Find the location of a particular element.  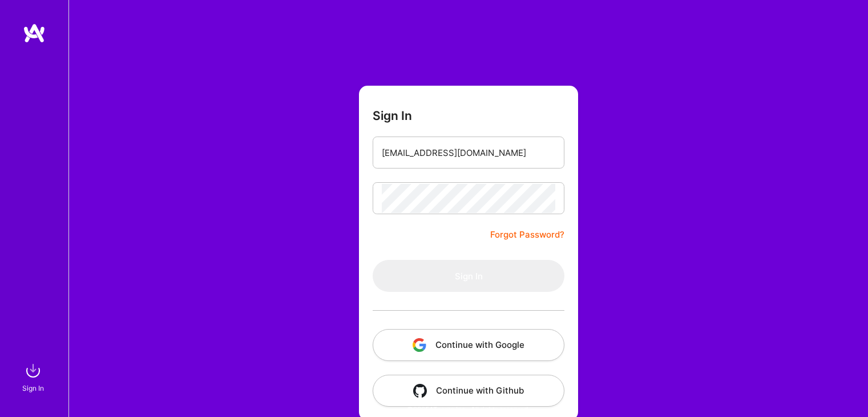

a: sign inSign In is located at coordinates (34, 376).